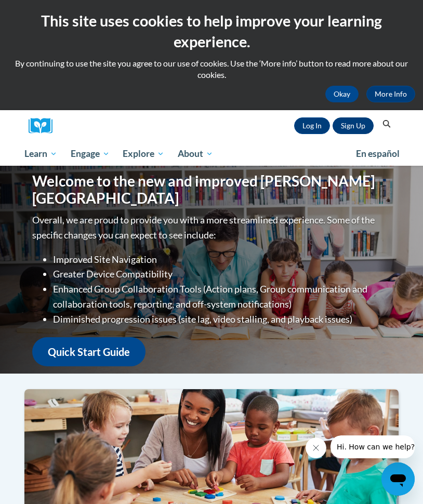  I want to click on h2: This site uses cookies to help improve your learning experience., so click(212, 31).